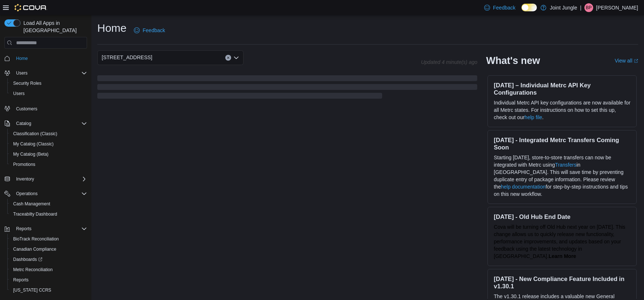  What do you see at coordinates (48, 290) in the screenshot?
I see `span: Washington CCRS` at bounding box center [48, 290].